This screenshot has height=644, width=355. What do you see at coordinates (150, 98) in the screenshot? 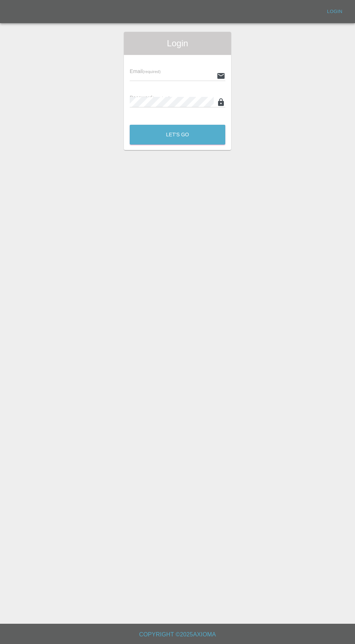
I see `span: Password` at bounding box center [150, 98].